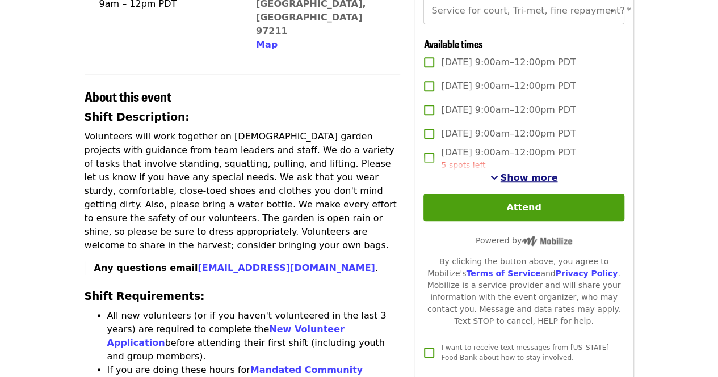 Image resolution: width=718 pixels, height=377 pixels. Describe the element at coordinates (267, 45) in the screenshot. I see `button: Map` at that location.